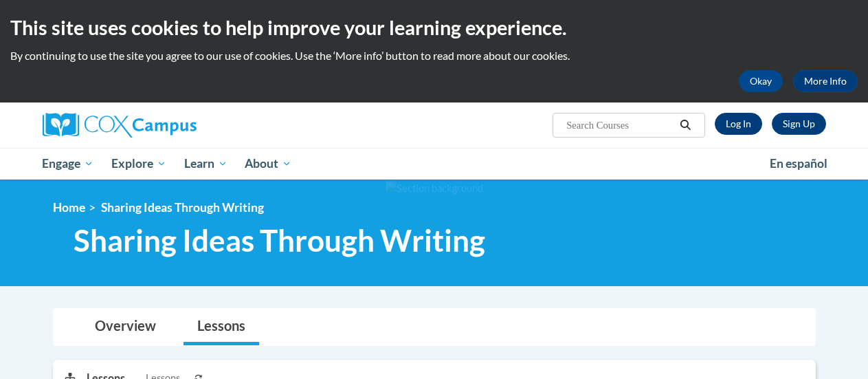 The image size is (868, 379). What do you see at coordinates (268, 163) in the screenshot?
I see `span: About` at bounding box center [268, 163].